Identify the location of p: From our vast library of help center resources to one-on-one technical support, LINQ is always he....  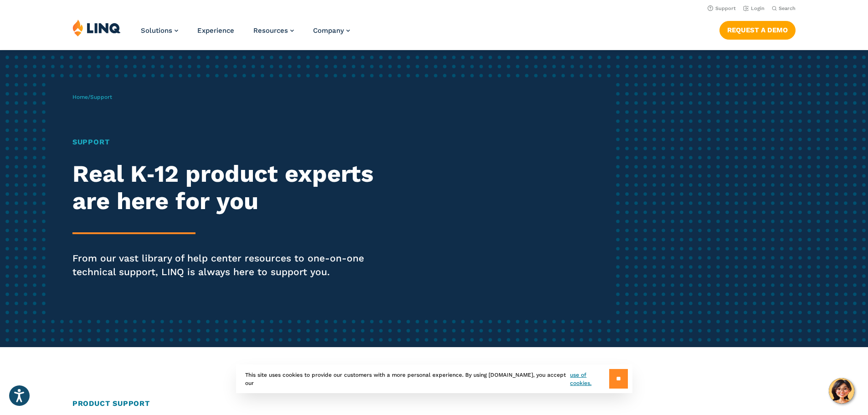
(240, 265).